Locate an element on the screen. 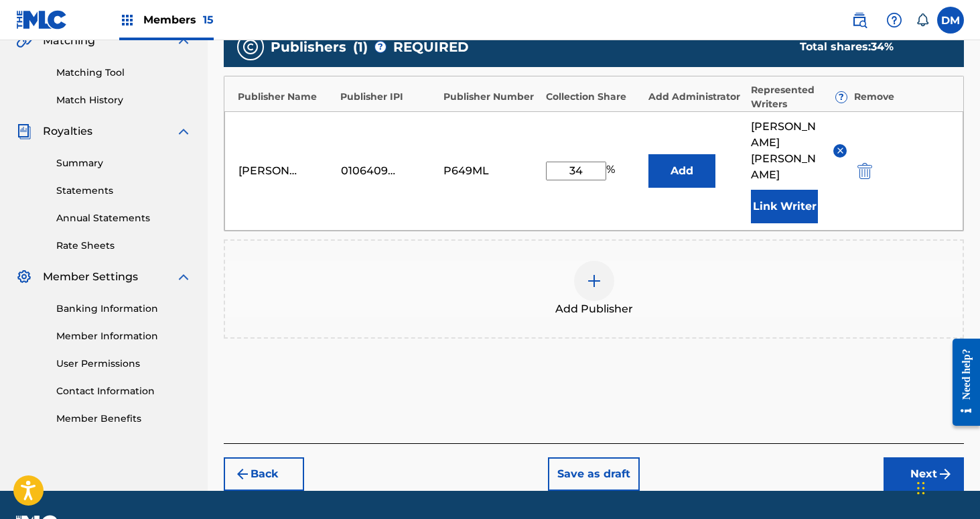  a: Member Benefits is located at coordinates (124, 418).